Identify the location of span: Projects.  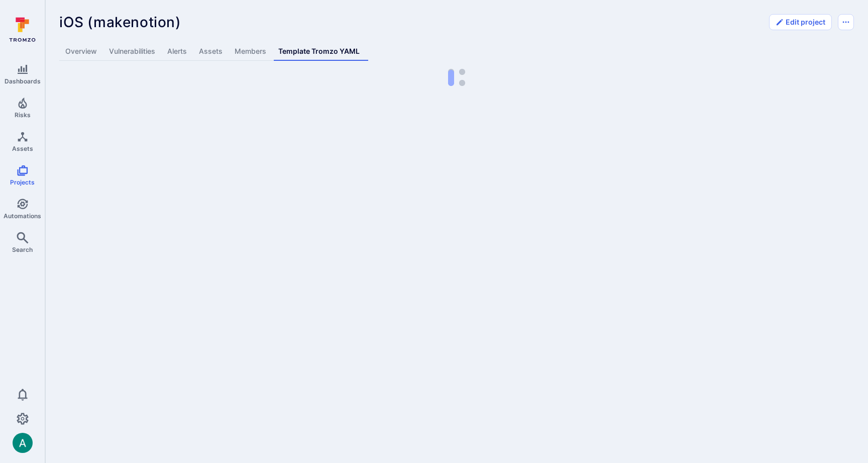
(22, 182).